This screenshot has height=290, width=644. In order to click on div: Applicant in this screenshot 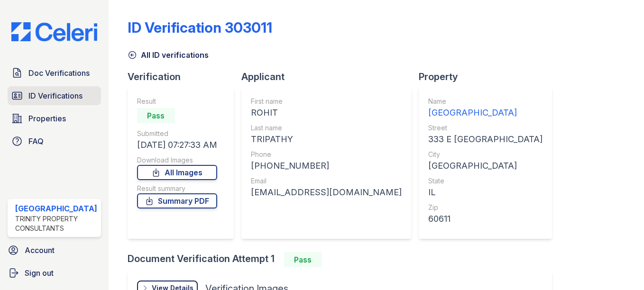, I will do `click(330, 77)`.